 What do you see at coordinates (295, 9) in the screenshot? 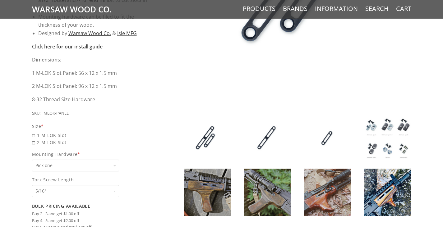
I see `a: Brands` at bounding box center [295, 9].